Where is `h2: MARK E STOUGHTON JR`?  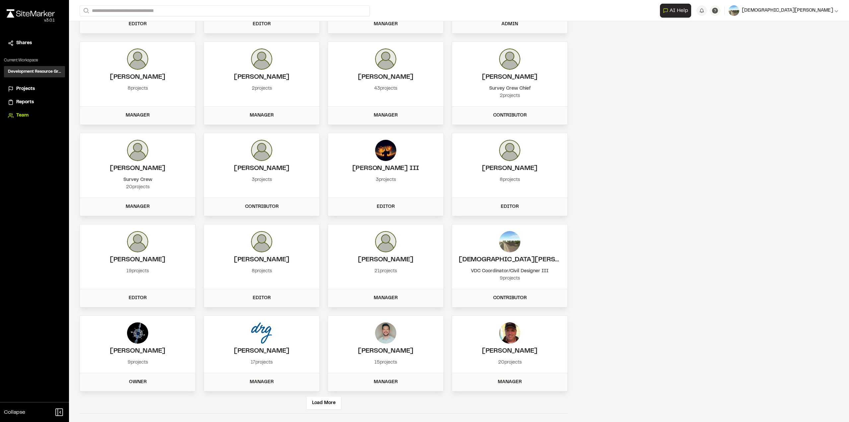 h2: MARK E STOUGHTON JR is located at coordinates (386, 351).